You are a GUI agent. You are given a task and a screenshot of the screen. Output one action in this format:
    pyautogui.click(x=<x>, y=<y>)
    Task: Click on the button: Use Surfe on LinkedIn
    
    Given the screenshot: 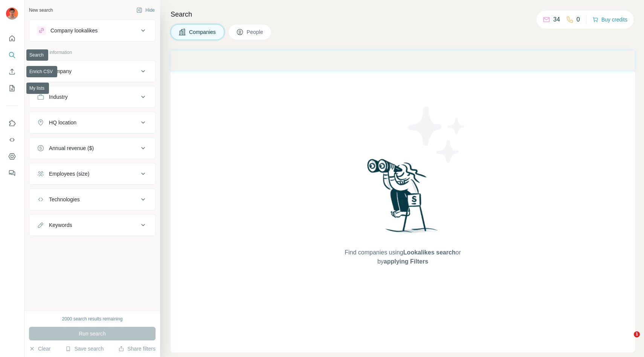 What is the action you would take?
    pyautogui.click(x=12, y=124)
    